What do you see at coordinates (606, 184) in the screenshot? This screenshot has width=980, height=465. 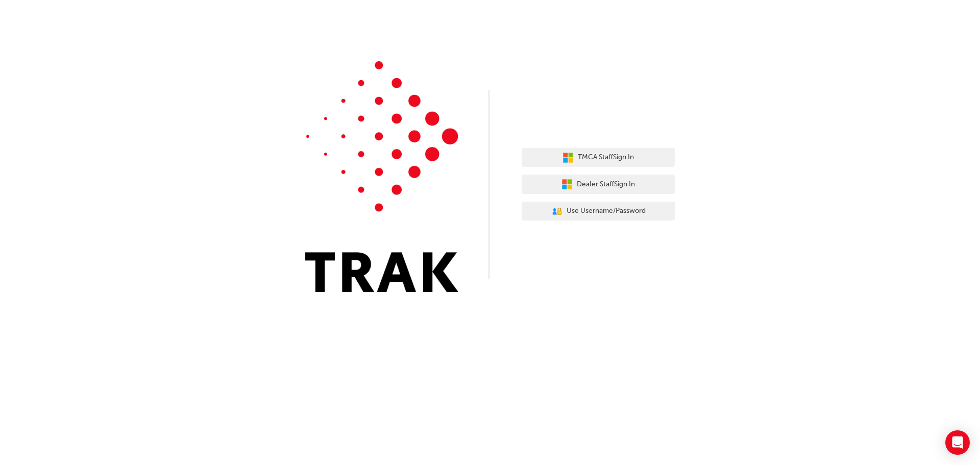 I see `span: Dealer Staff Sign In` at bounding box center [606, 184].